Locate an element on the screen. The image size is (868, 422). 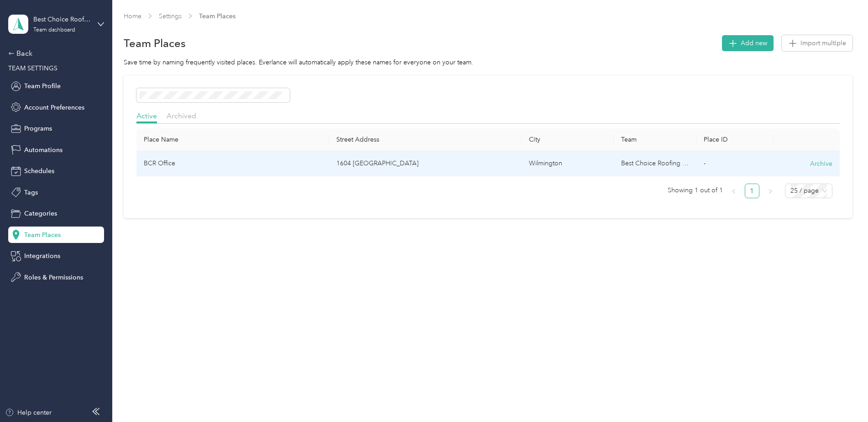
div: Team dashboard is located at coordinates (54, 30).